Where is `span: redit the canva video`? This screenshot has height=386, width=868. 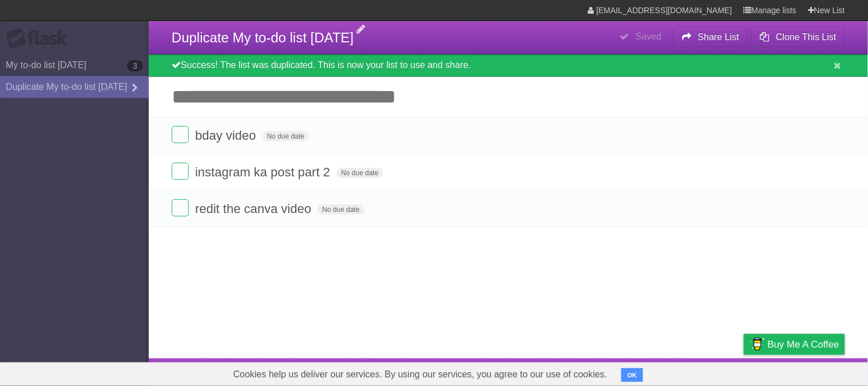
span: redit the canva video is located at coordinates (255, 208).